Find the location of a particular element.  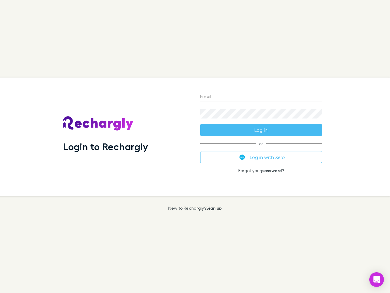

a: password is located at coordinates (272, 170).